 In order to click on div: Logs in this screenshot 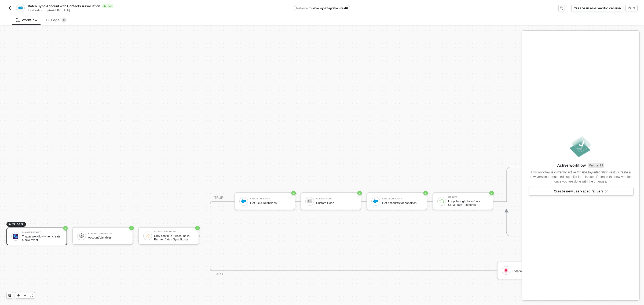, I will do `click(56, 20)`.